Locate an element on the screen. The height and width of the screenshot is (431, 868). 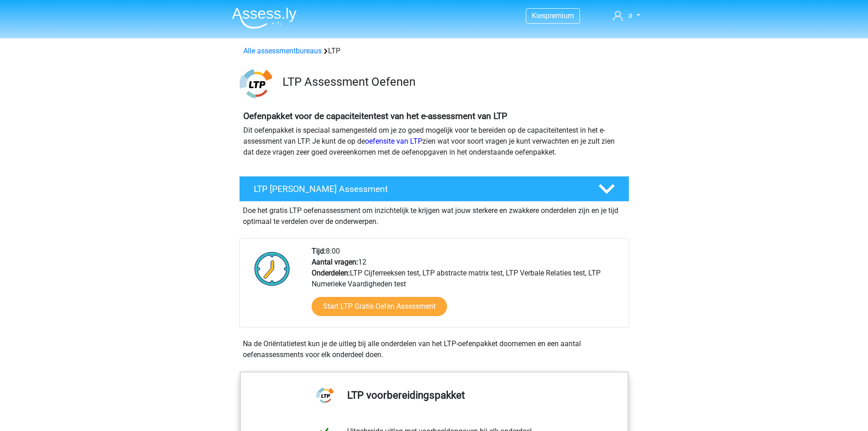
b: Onderdelen: is located at coordinates (331, 272).